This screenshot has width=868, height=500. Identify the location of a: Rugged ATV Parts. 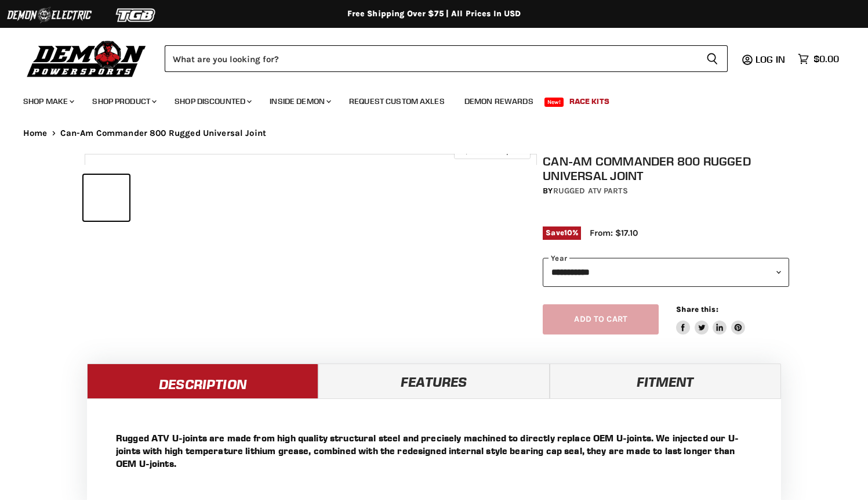
(591, 190).